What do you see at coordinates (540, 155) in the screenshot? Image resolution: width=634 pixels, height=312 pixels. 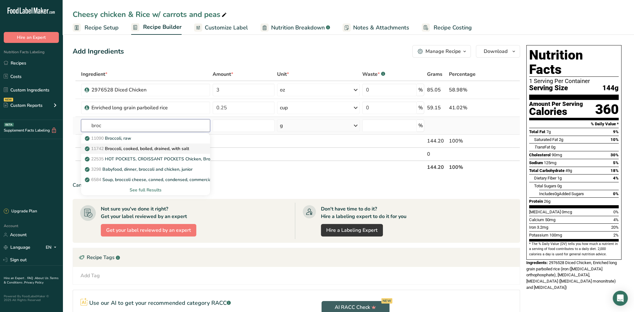 I see `span: Cholesterol` at bounding box center [540, 155].